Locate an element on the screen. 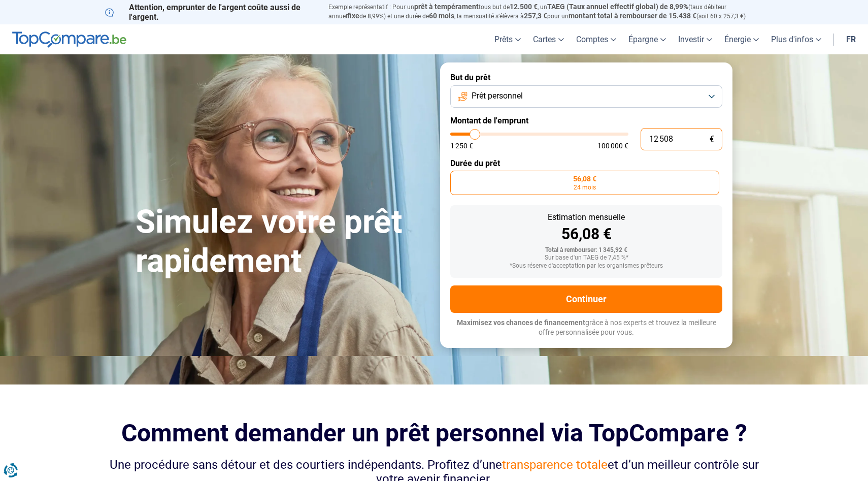 This screenshot has width=868, height=481. label: Durée du prêt is located at coordinates (586, 163).